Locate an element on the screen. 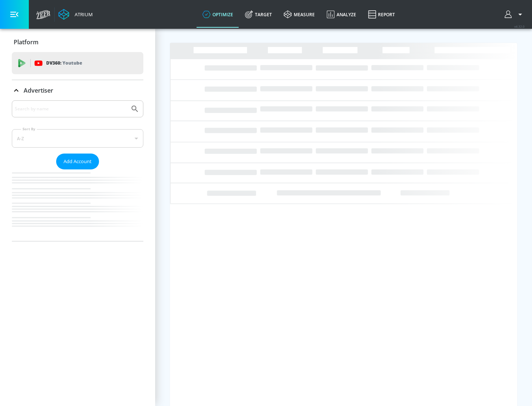  a: Analyze is located at coordinates (342, 14).